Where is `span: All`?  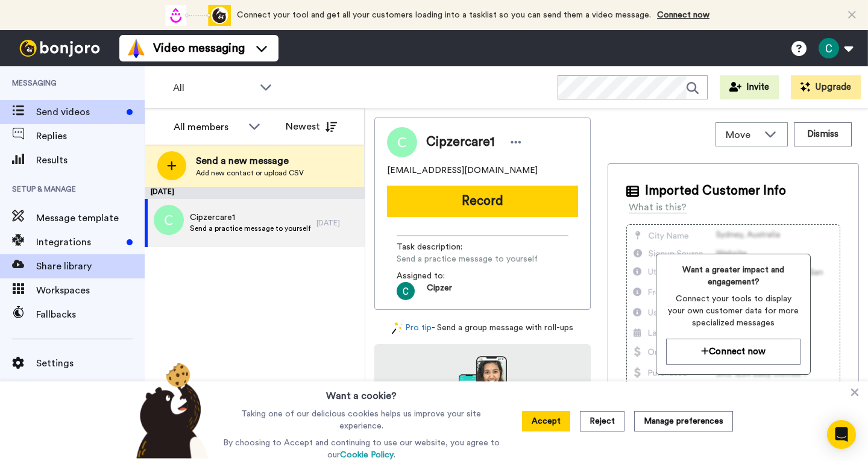 span: All is located at coordinates (214, 88).